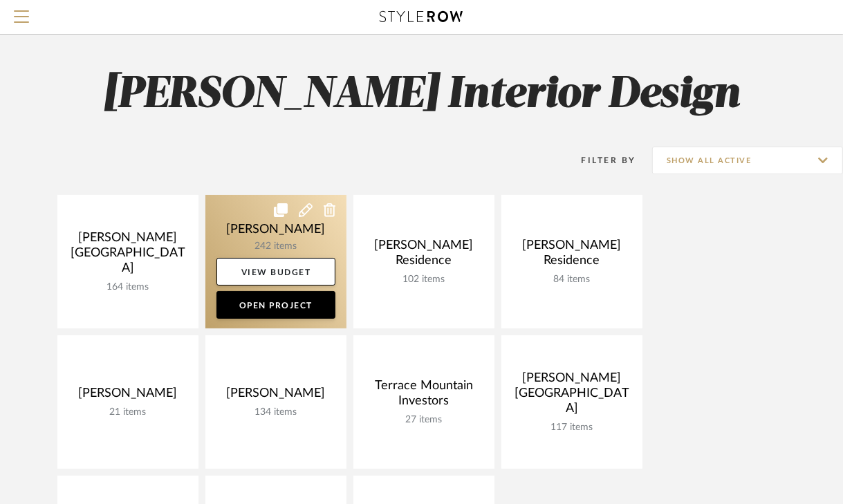  What do you see at coordinates (276, 305) in the screenshot?
I see `a: Open Project` at bounding box center [276, 305].